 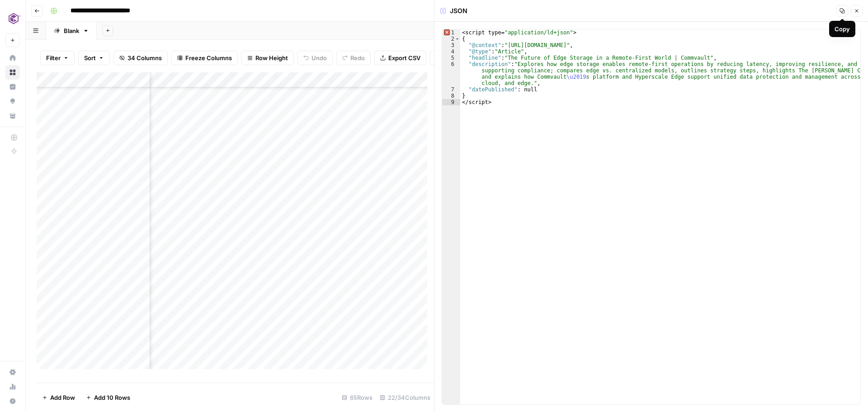 What do you see at coordinates (842, 29) in the screenshot?
I see `div: Copy` at bounding box center [842, 29].